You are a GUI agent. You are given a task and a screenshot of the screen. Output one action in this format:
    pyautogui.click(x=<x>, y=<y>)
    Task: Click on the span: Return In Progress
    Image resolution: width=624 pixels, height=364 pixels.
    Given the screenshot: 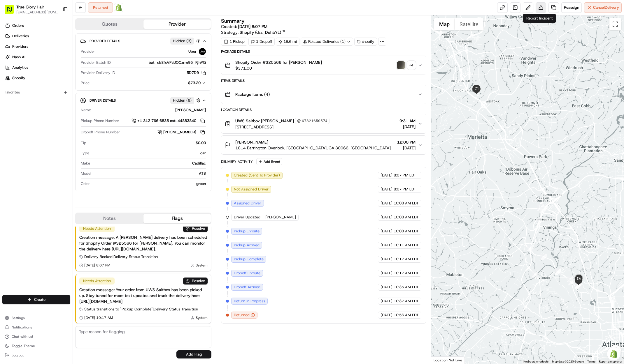 What is the action you would take?
    pyautogui.click(x=249, y=301)
    